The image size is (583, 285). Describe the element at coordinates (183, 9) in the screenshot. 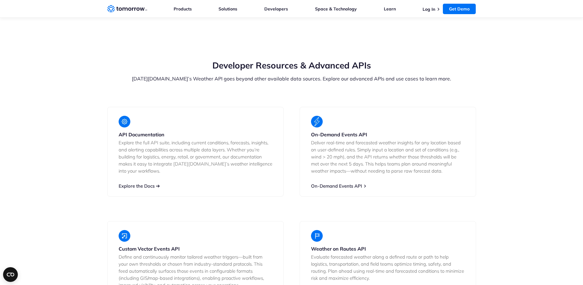

I see `a: Products` at that location.